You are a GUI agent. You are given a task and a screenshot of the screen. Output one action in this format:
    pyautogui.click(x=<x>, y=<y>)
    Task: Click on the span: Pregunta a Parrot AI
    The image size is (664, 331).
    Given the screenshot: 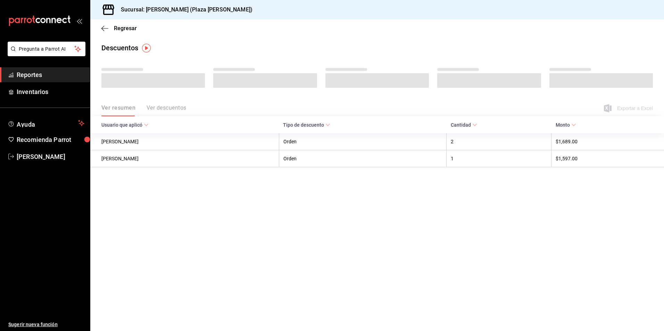 What is the action you would take?
    pyautogui.click(x=47, y=49)
    